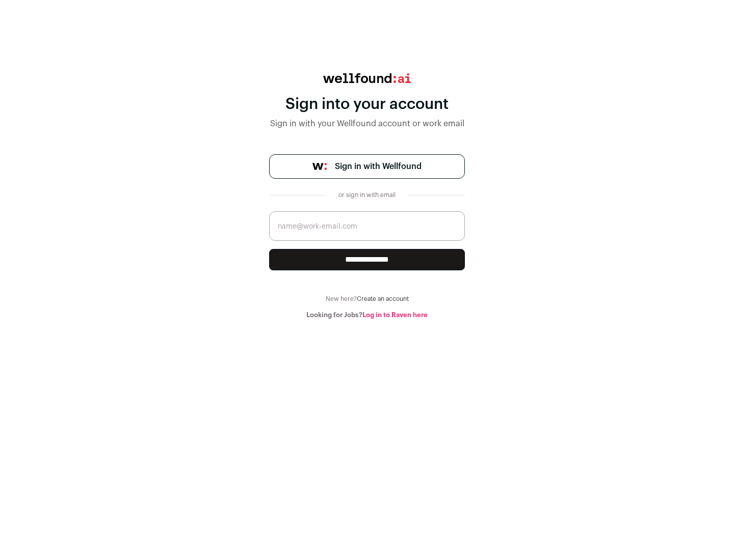  What do you see at coordinates (367, 124) in the screenshot?
I see `div: Sign in with your Wellfound account or work email` at bounding box center [367, 124].